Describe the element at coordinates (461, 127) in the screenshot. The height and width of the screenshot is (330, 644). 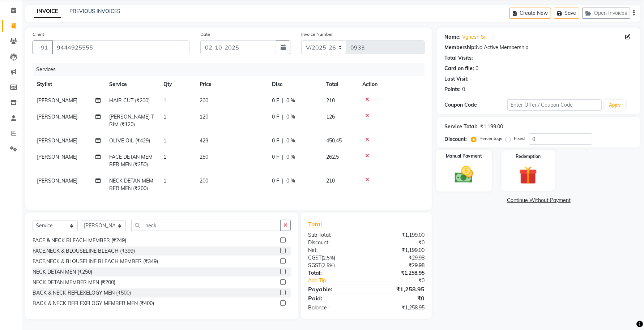
I see `div: Service Total:` at that location.